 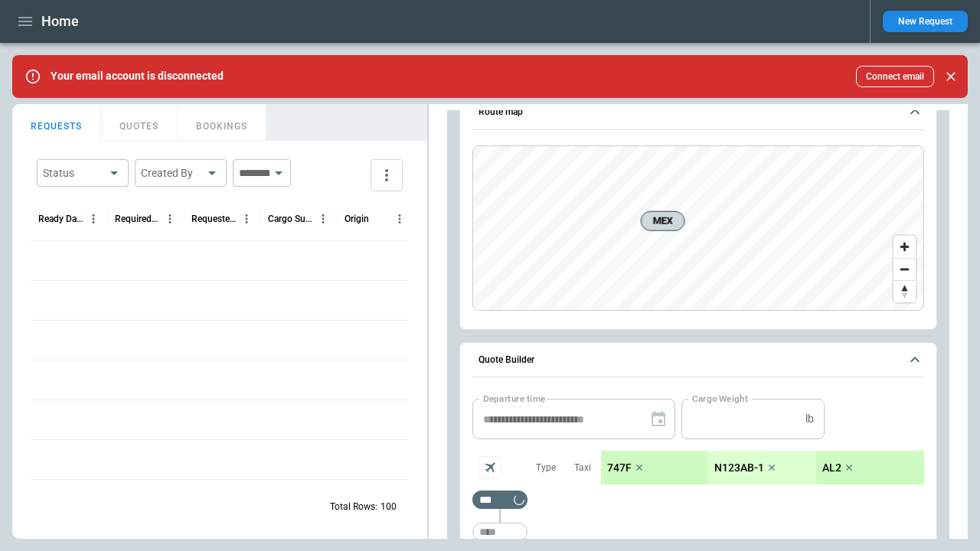 I want to click on button: Quote Builder, so click(x=698, y=361).